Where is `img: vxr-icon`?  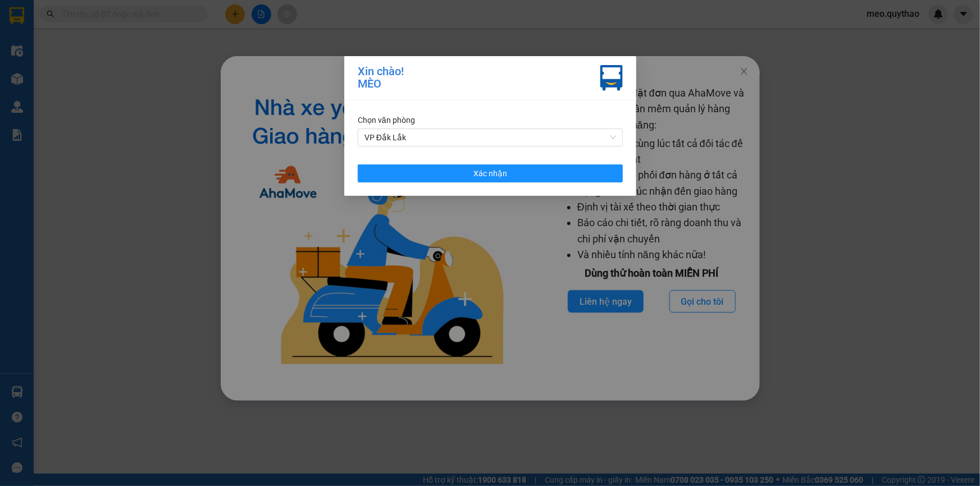
img: vxr-icon is located at coordinates (612, 78).